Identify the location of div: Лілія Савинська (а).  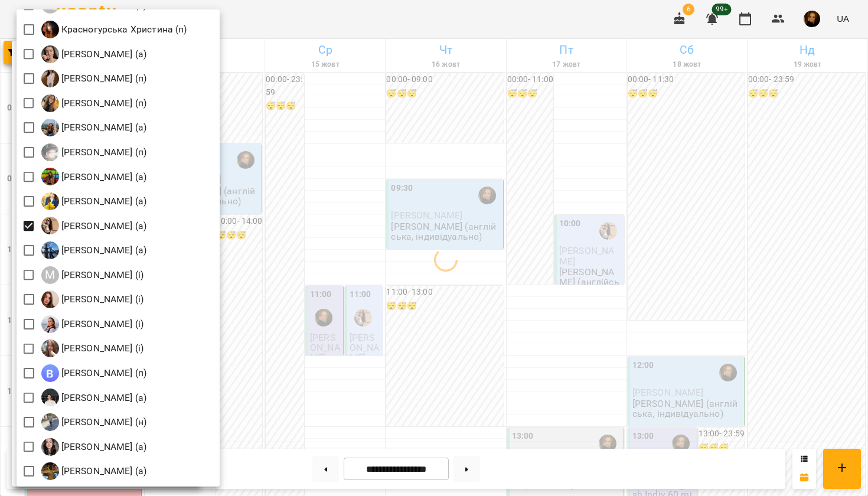
(94, 201).